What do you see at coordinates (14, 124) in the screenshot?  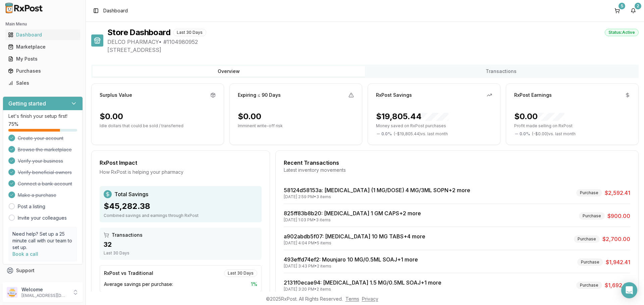 I see `span: 75 %` at bounding box center [14, 124].